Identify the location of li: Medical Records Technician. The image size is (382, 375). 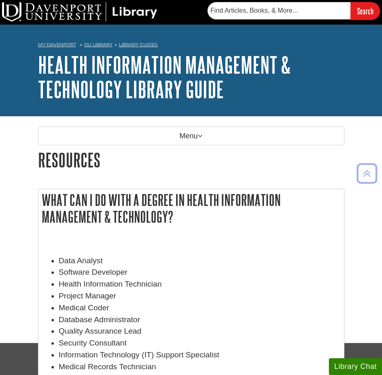
(200, 367).